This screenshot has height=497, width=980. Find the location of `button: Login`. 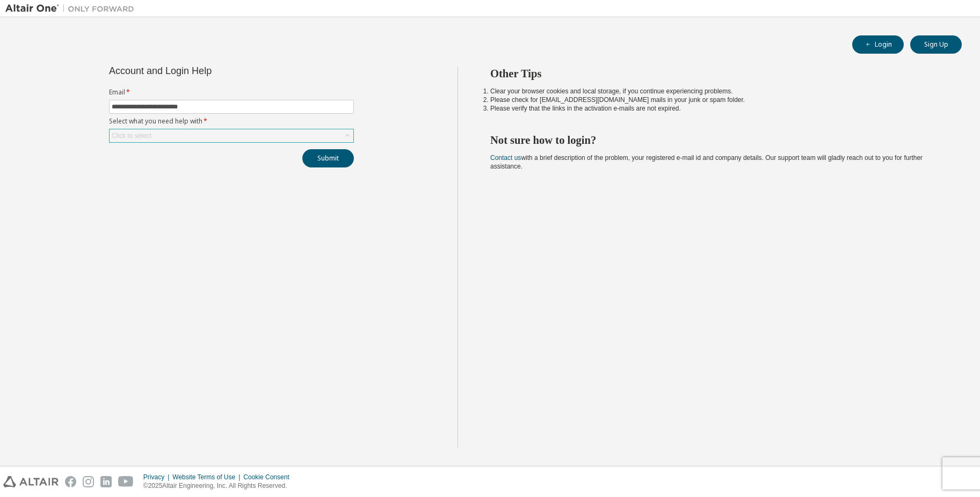

button: Login is located at coordinates (878, 45).